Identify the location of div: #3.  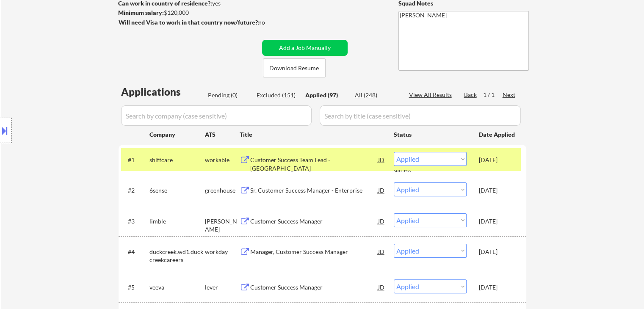
(135, 221).